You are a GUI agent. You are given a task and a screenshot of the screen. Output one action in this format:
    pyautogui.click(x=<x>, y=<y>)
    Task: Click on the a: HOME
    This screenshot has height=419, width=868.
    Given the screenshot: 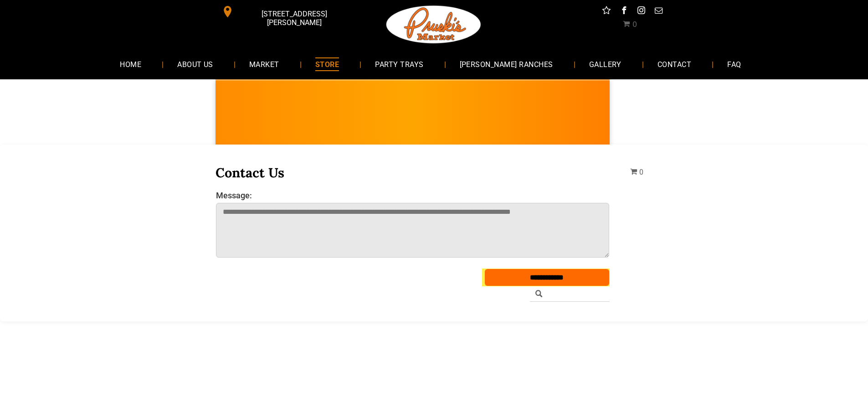 What is the action you would take?
    pyautogui.click(x=130, y=64)
    